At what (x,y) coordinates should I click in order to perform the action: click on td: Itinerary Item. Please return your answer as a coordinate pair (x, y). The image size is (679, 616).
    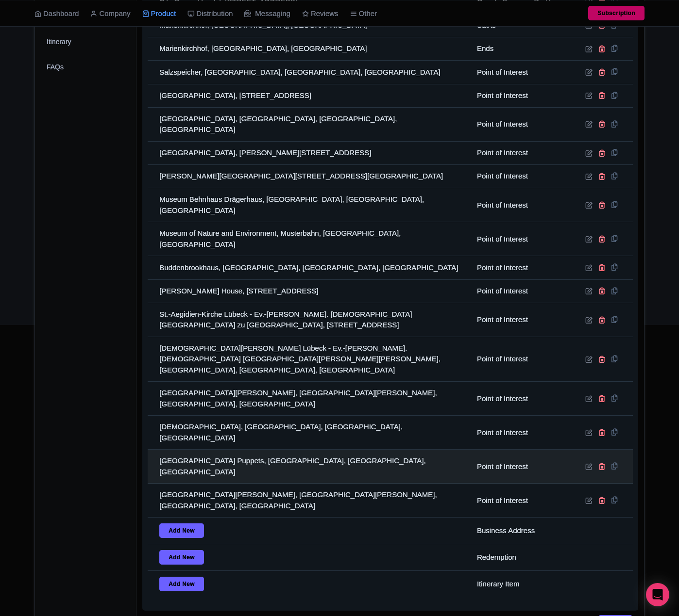
    Looking at the image, I should click on (518, 584).